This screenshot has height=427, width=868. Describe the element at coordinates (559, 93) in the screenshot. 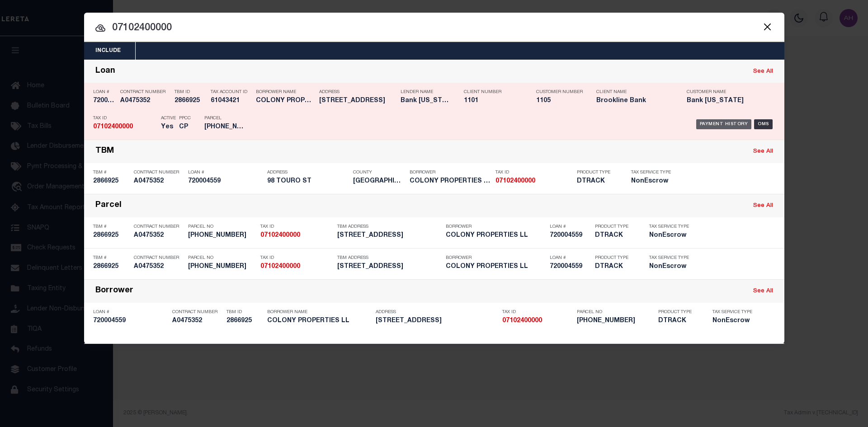

I see `p: Customer Number` at that location.